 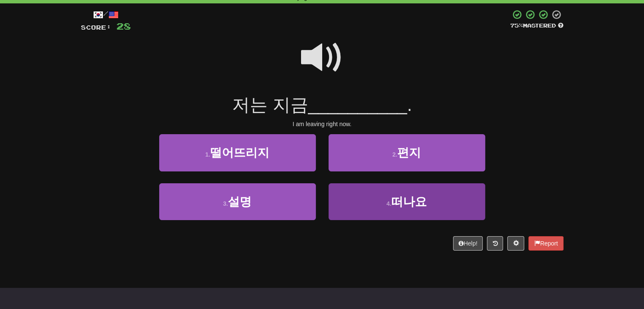 What do you see at coordinates (495, 243) in the screenshot?
I see `button: Round history (alt+y)` at bounding box center [495, 243].